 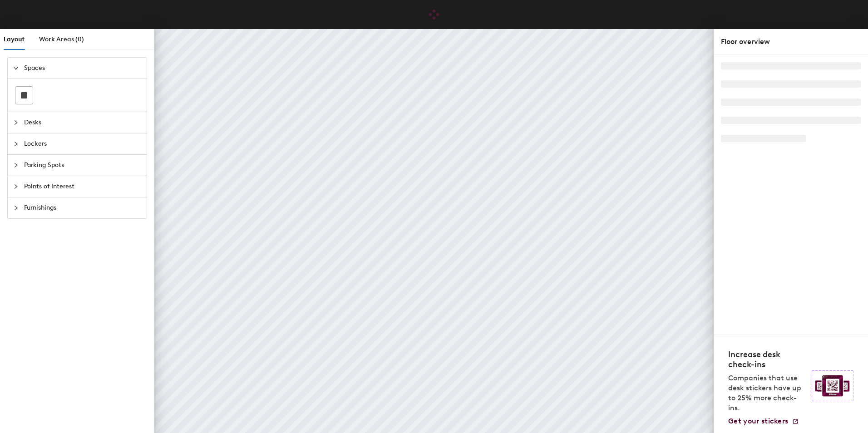 What do you see at coordinates (833, 386) in the screenshot?
I see `img: Sticker logo` at bounding box center [833, 386].